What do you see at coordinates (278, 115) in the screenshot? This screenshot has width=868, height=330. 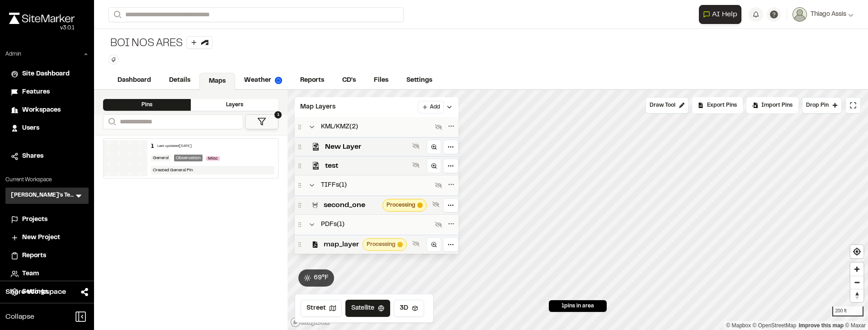 I see `span: 1` at bounding box center [278, 115].